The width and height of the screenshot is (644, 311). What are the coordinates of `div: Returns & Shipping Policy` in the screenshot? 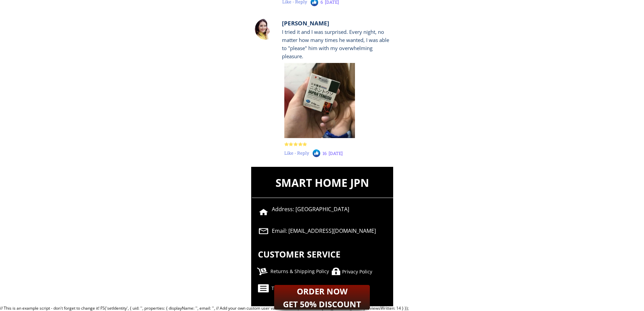 It's located at (306, 272).